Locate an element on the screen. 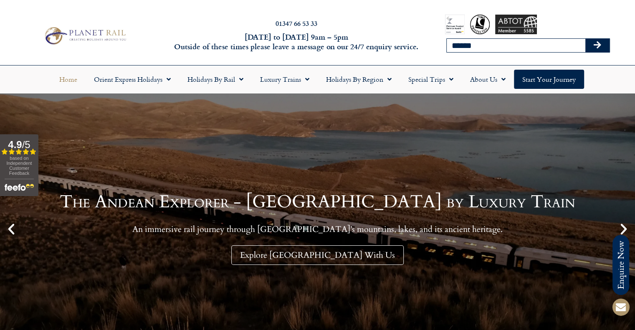 This screenshot has width=635, height=330. a: Holidays by Region is located at coordinates (359, 79).